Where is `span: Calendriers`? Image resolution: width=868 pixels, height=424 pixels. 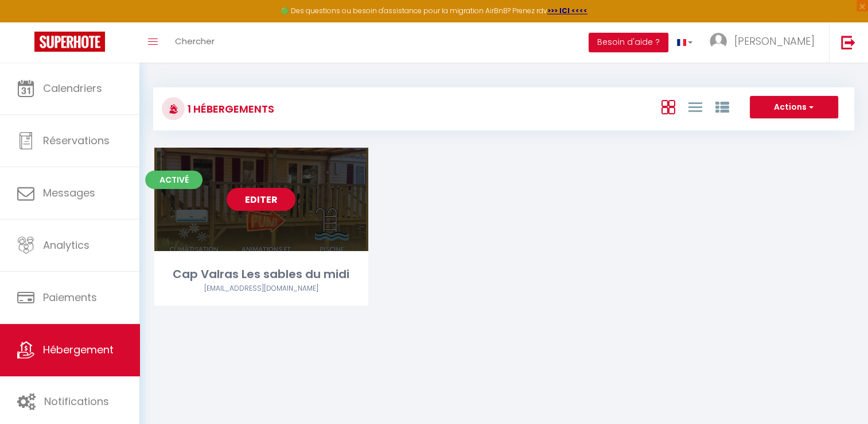 span: Calendriers is located at coordinates (73, 88).